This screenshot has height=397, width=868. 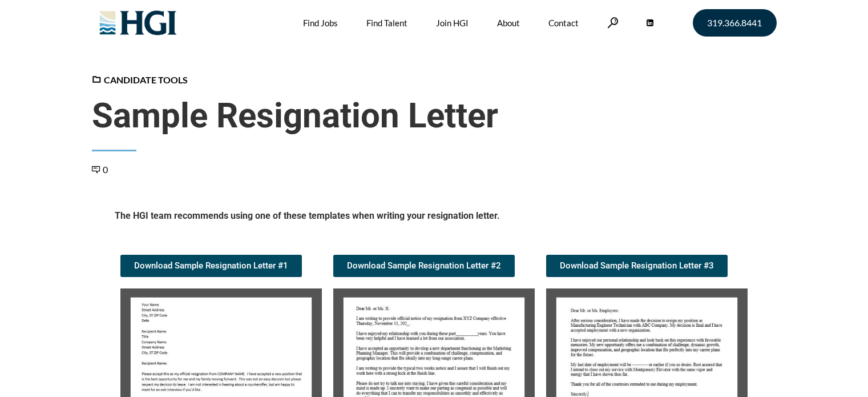 I want to click on a: Download Sample Resignation Letter #1, so click(x=211, y=266).